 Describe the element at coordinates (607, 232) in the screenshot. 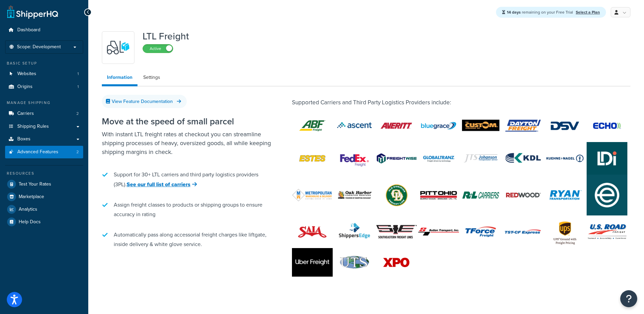

I see `img: US Road` at that location.